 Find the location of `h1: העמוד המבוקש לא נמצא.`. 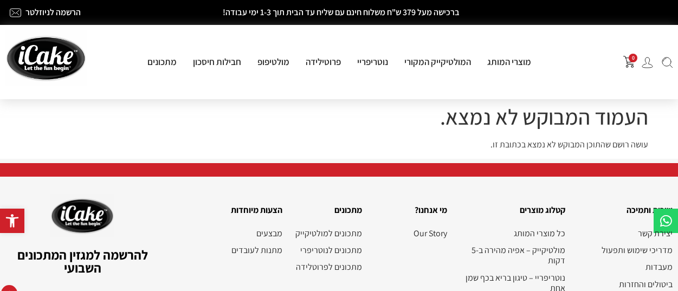

h1: העמוד המבוקש לא נמצא. is located at coordinates (339, 117).